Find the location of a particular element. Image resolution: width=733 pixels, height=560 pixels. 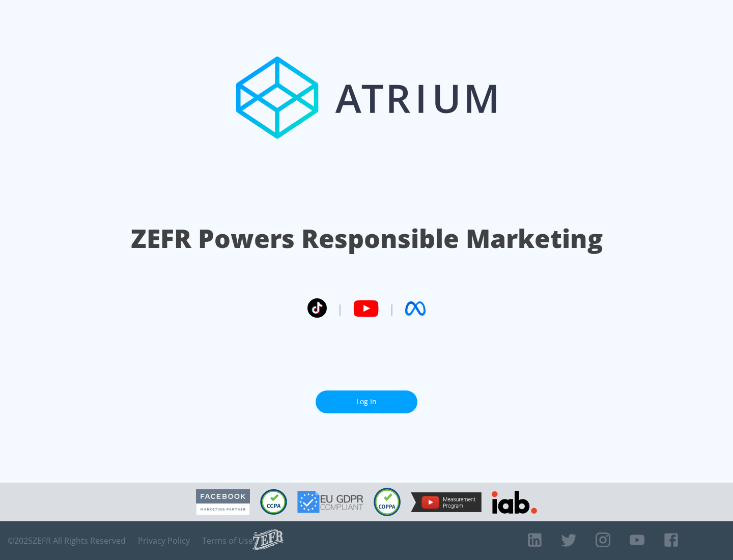

span: © 2025 ZEFR All Rights Reserved is located at coordinates (67, 541).